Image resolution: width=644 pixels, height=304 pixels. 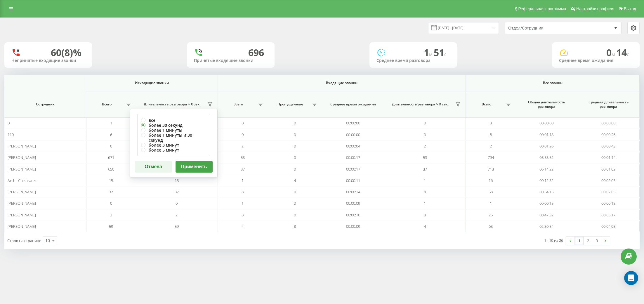 I want to click on div: Среднее время разговора, so click(x=414, y=60).